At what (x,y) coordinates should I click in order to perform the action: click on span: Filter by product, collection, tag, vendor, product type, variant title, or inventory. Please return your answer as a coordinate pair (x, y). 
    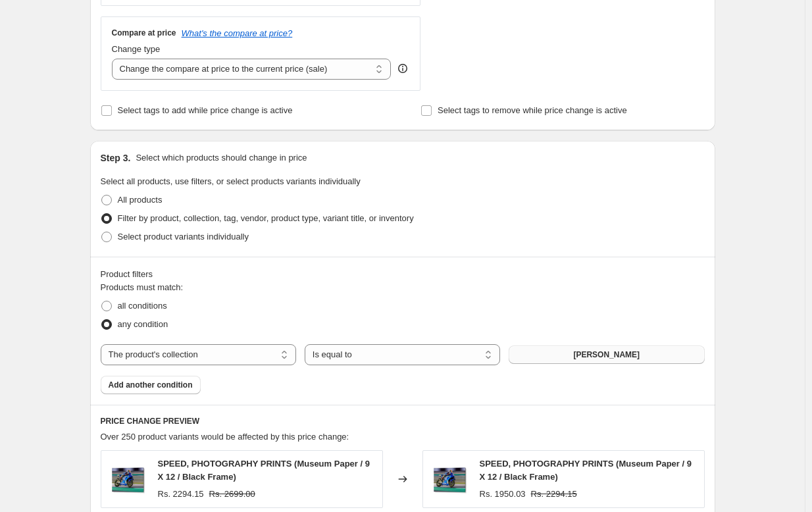
    Looking at the image, I should click on (266, 218).